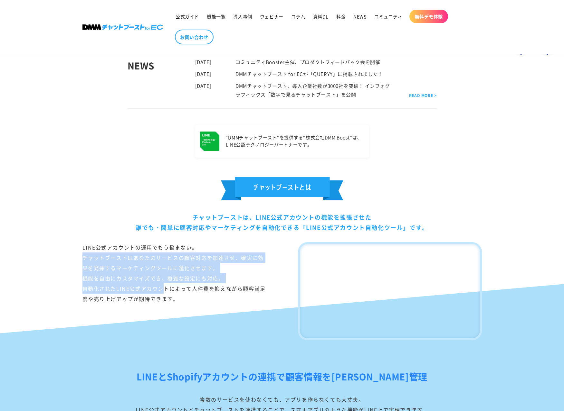 Image resolution: width=564 pixels, height=411 pixels. What do you see at coordinates (298, 16) in the screenshot?
I see `a: コラム` at bounding box center [298, 16].